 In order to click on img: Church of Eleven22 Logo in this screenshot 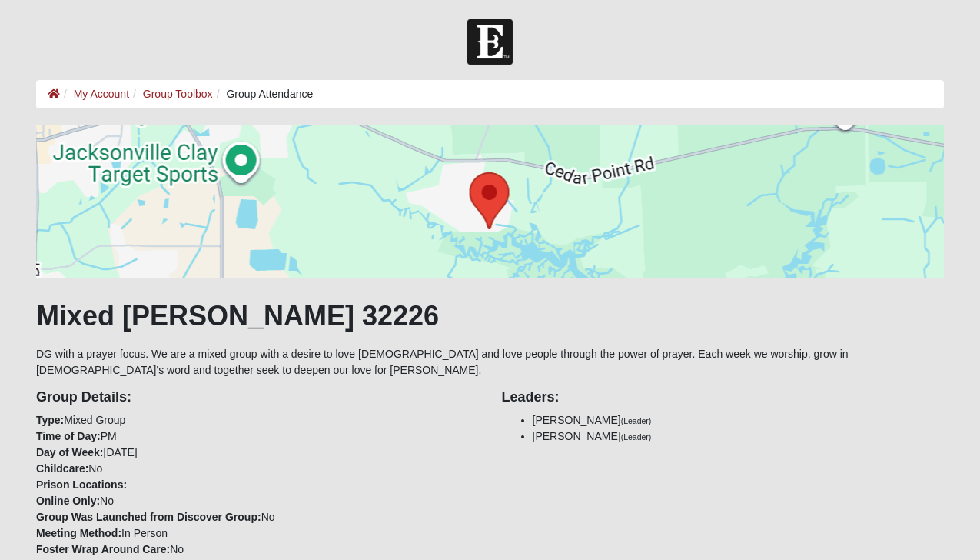, I will do `click(490, 42)`.